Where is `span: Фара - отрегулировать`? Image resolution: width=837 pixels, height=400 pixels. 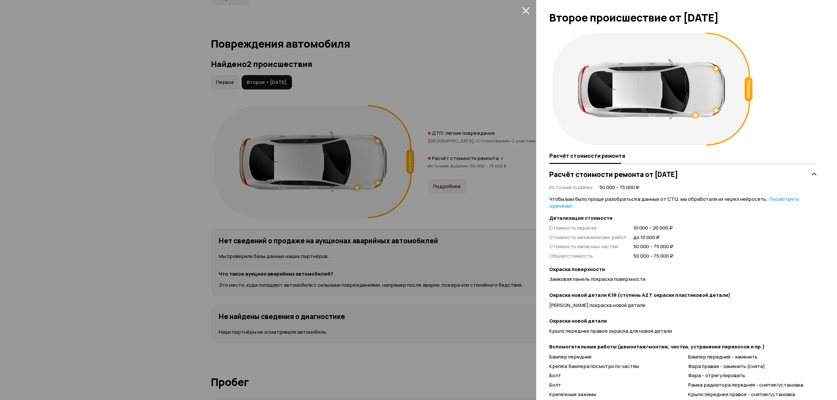
span: Фара - отрегулировать is located at coordinates (716, 375).